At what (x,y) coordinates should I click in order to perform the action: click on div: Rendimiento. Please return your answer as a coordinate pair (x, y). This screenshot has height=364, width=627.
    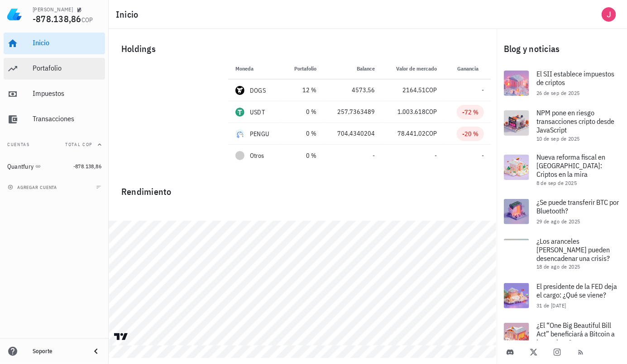
    Looking at the image, I should click on (302, 188).